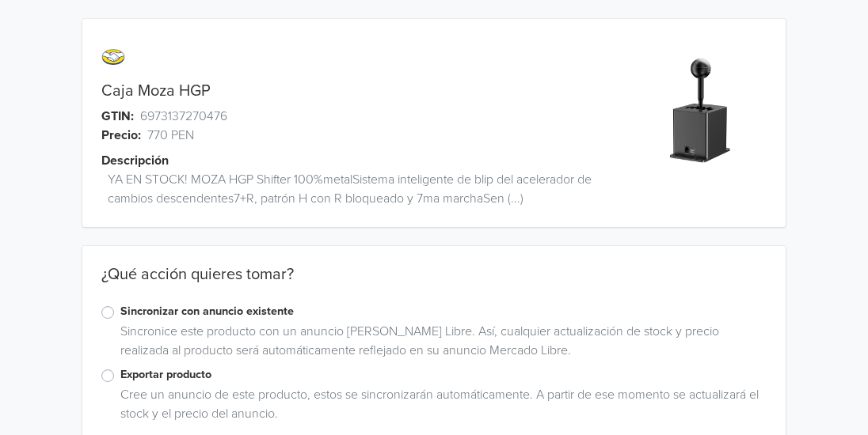 This screenshot has width=868, height=435. What do you see at coordinates (443, 312) in the screenshot?
I see `label: Sincronizar con anuncio existente` at bounding box center [443, 312].